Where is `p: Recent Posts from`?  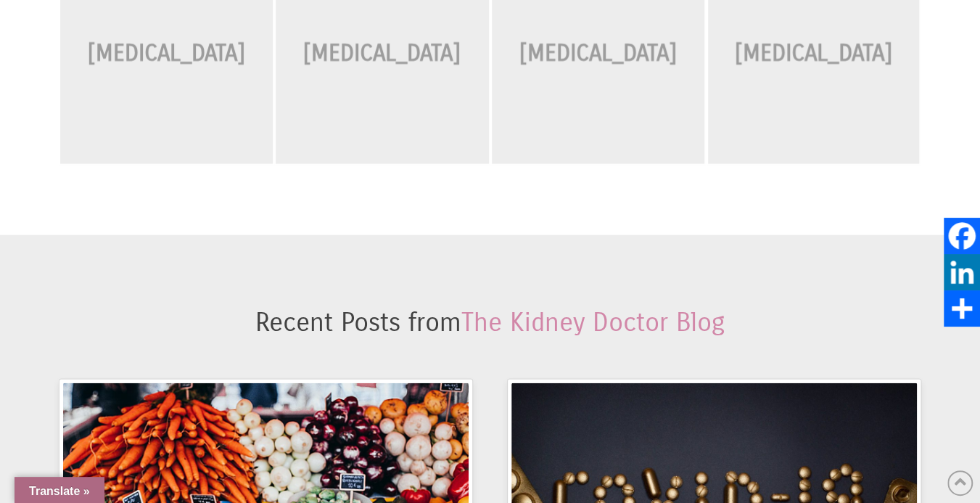
p: Recent Posts from is located at coordinates (490, 322).